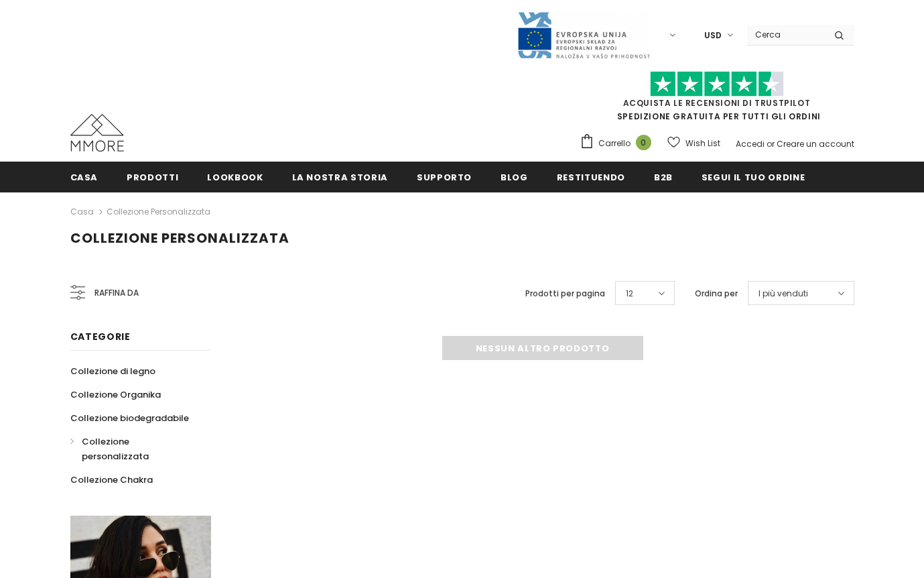 The width and height of the screenshot is (924, 578). Describe the element at coordinates (339, 177) in the screenshot. I see `span: La nostra storia` at that location.